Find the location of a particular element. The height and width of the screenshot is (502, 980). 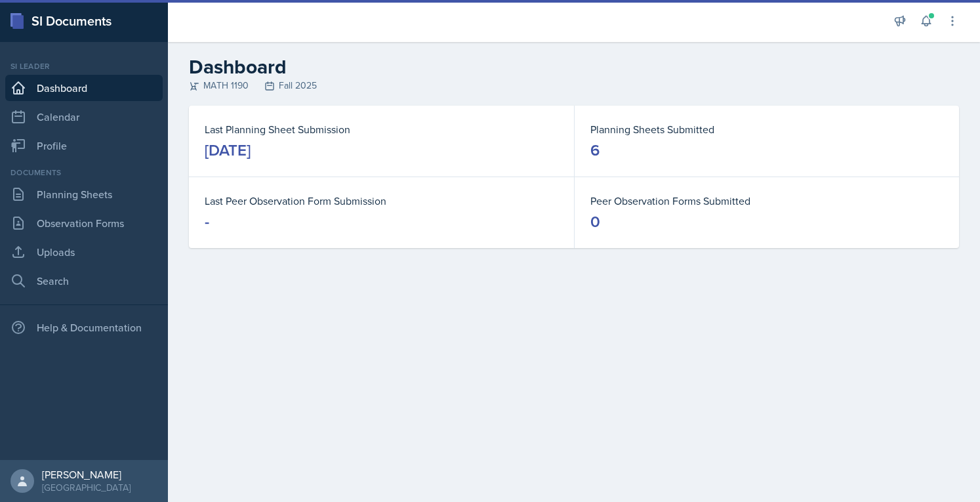

div: 0 is located at coordinates (595, 221).